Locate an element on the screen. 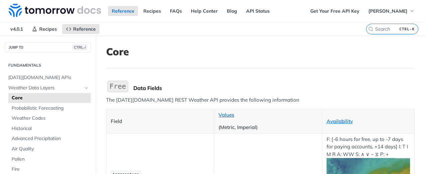 This screenshot has width=425, height=174. span: Reference is located at coordinates (84, 29).